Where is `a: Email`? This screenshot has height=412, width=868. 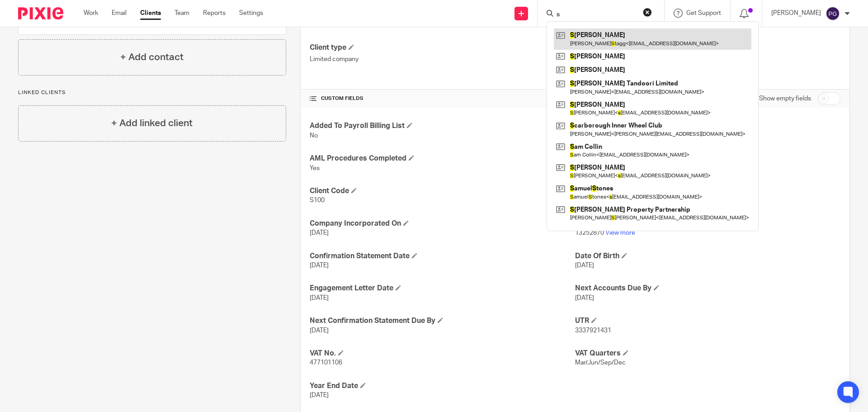
a: Email is located at coordinates (119, 13).